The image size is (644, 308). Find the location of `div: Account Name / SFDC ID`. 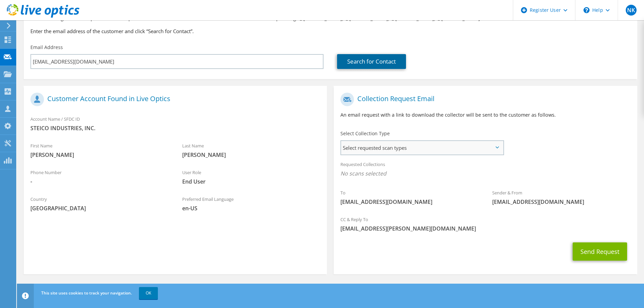

div: Account Name / SFDC ID is located at coordinates (175, 123).